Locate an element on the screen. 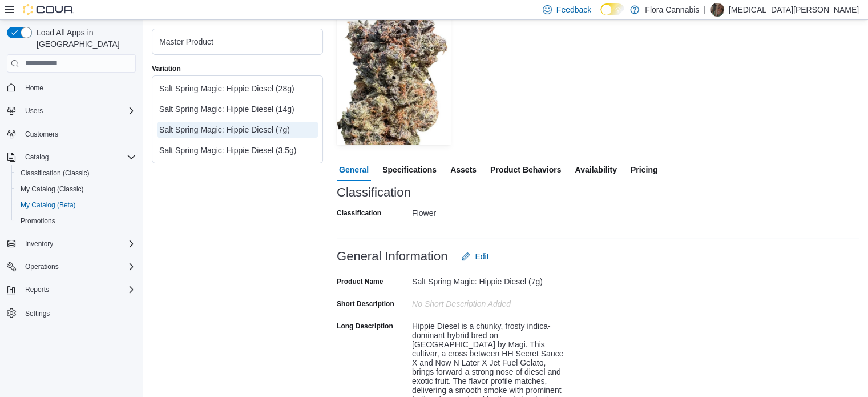  label: Classification is located at coordinates (359, 213).